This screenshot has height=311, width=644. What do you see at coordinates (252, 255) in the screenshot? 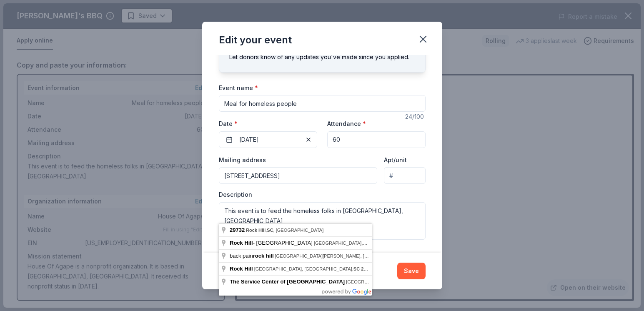
I see `span: back pain` at bounding box center [252, 255].